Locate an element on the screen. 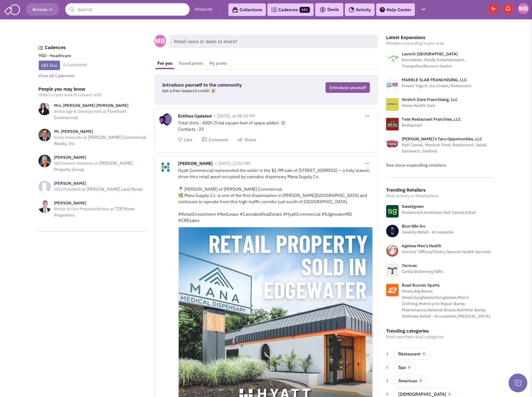 Image resolution: width=532 pixels, height=397 pixels. span: 2 is located at coordinates (388, 367).